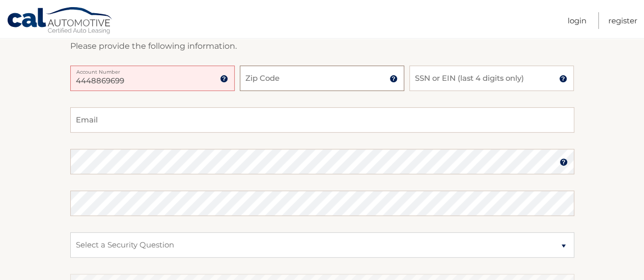  Describe the element at coordinates (152, 69) in the screenshot. I see `label: Account Number` at that location.